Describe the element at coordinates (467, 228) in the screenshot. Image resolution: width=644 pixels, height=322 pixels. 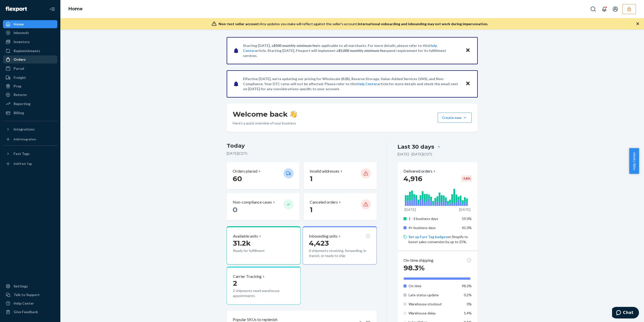
I see `span: 41.0%` at that location.